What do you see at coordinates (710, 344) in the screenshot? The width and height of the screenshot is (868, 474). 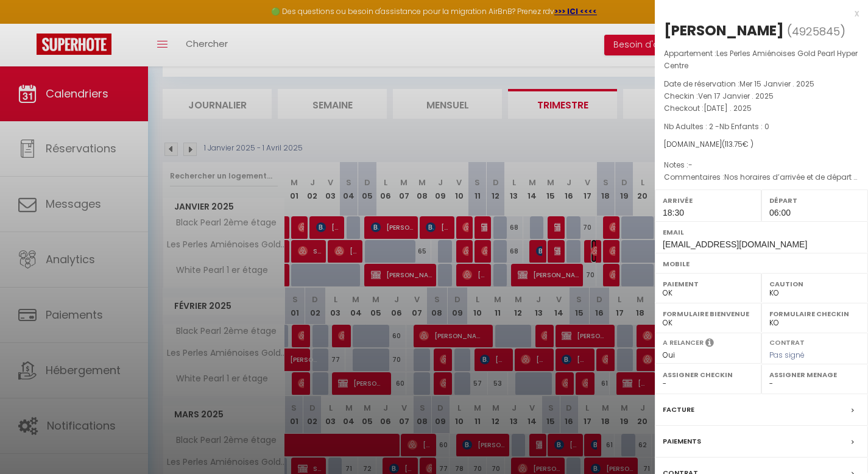 I see `i: Sélectionner OUI si vous souhaiter envoyer les séquences de messages post-checkout` at bounding box center [710, 344].